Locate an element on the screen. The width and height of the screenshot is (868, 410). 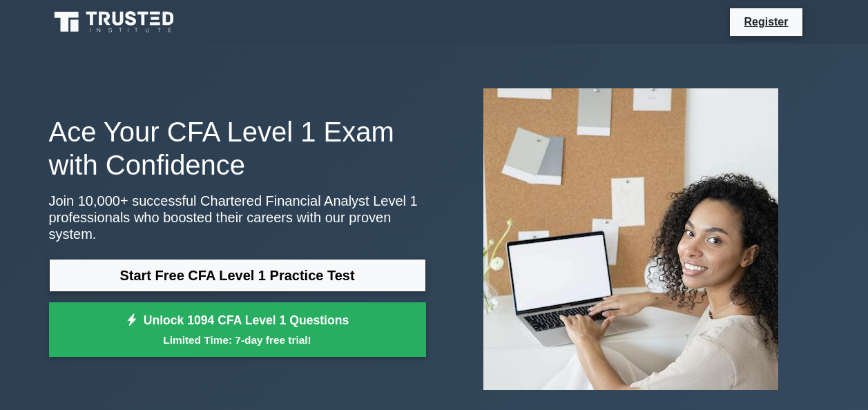
a: Start Free CFA Level 1 Practice Test is located at coordinates (237, 276).